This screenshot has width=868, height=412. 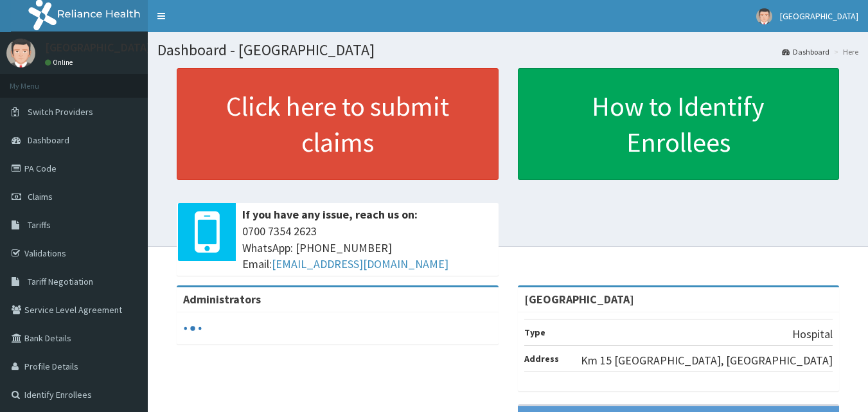 What do you see at coordinates (337, 124) in the screenshot?
I see `a: Click here to submit claims` at bounding box center [337, 124].